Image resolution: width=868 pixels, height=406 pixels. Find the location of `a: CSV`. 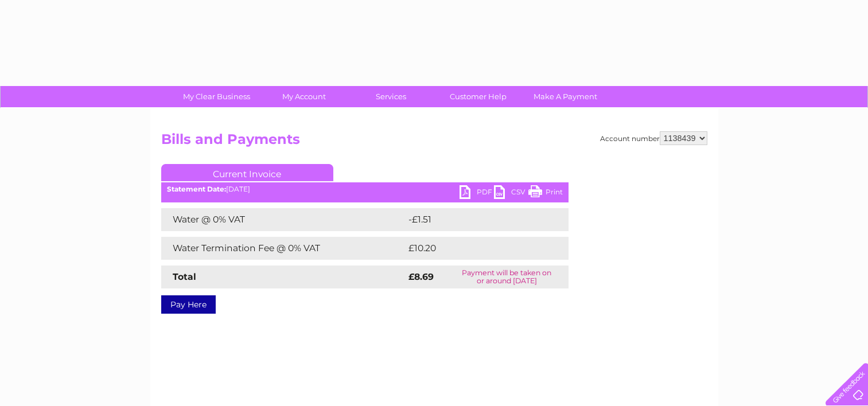

a: CSV is located at coordinates (512, 193).